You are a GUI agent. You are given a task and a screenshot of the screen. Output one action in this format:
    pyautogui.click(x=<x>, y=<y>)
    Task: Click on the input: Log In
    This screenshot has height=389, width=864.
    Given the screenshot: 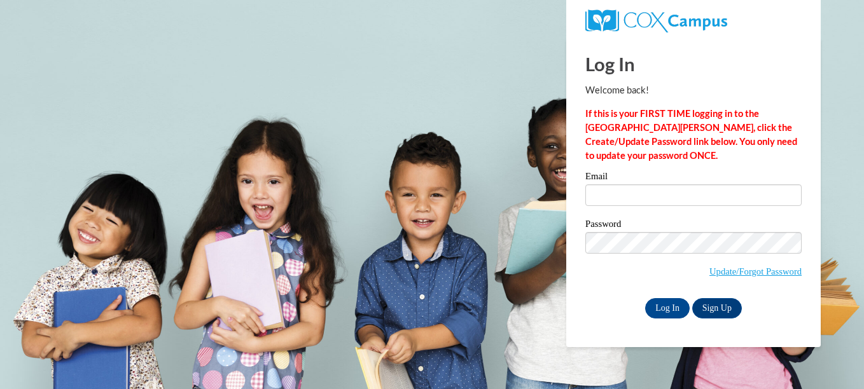 What is the action you would take?
    pyautogui.click(x=667, y=308)
    